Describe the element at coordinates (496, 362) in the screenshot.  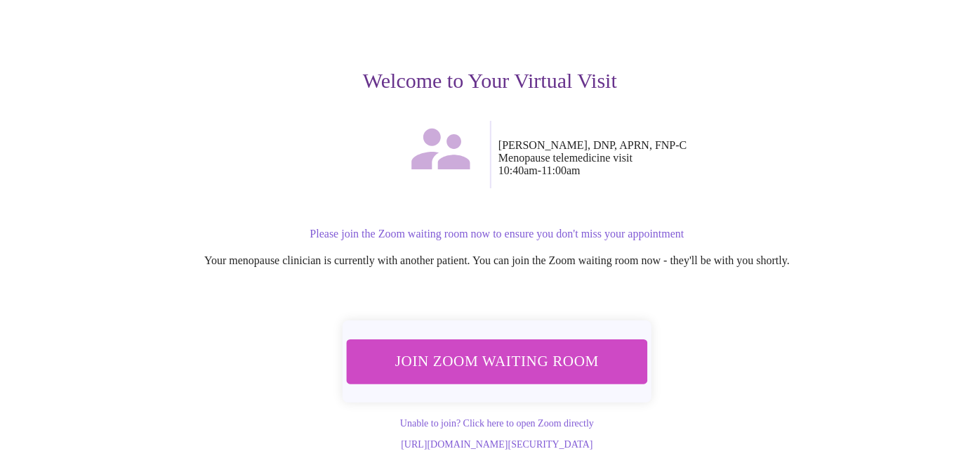
I see `button: Join Zoom Waiting Room` at that location.